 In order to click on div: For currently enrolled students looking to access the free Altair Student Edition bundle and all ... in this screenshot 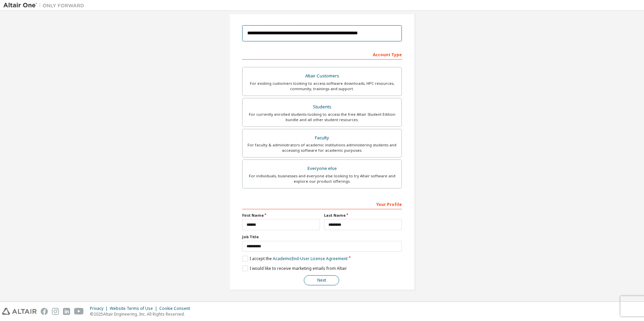, I will do `click(322, 117)`.